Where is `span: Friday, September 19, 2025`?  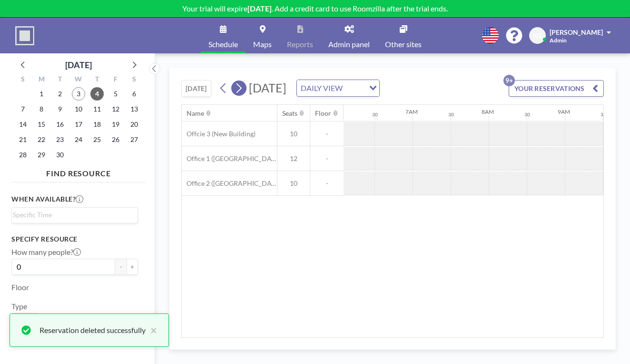 span: Friday, September 19, 2025 is located at coordinates (116, 124).